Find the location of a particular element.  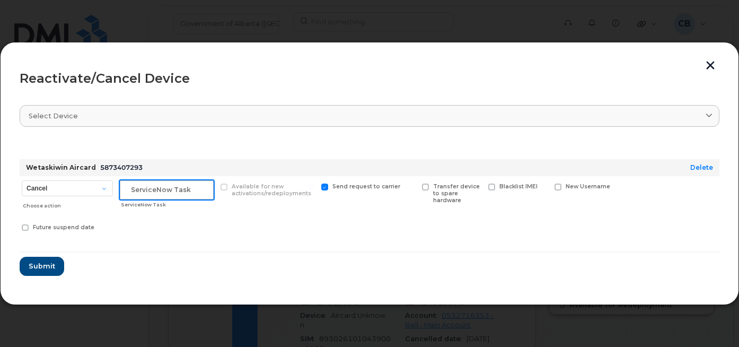

a: Delete is located at coordinates (701, 167).